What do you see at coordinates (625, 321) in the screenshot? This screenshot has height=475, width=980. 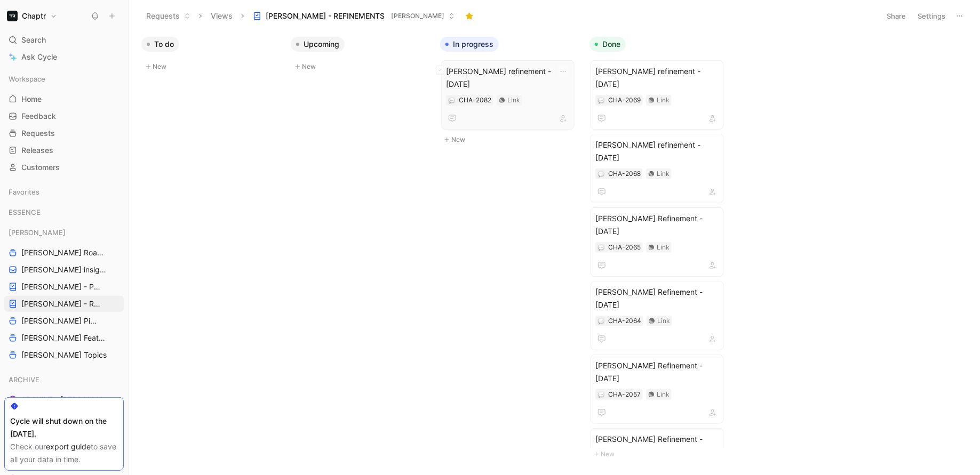 I see `div: CHA-2064` at bounding box center [625, 321].